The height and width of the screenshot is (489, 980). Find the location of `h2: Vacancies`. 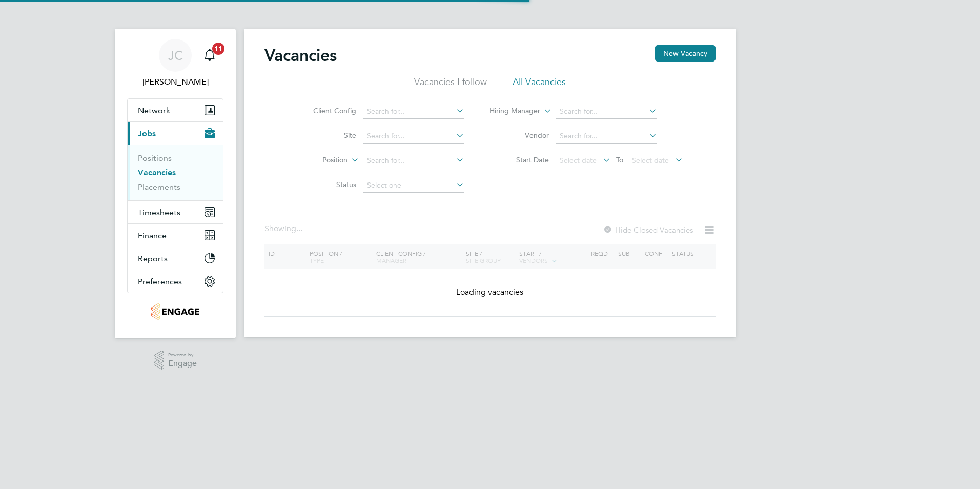

h2: Vacancies is located at coordinates (301, 55).